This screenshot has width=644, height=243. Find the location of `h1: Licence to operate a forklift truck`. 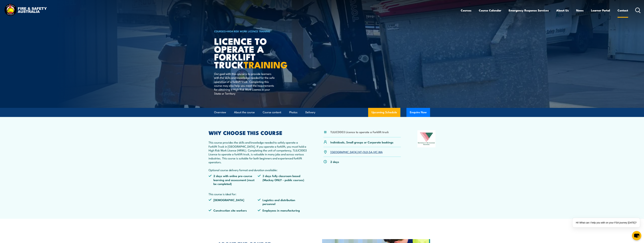

h1: Licence to operate a forklift truck is located at coordinates (256, 53).